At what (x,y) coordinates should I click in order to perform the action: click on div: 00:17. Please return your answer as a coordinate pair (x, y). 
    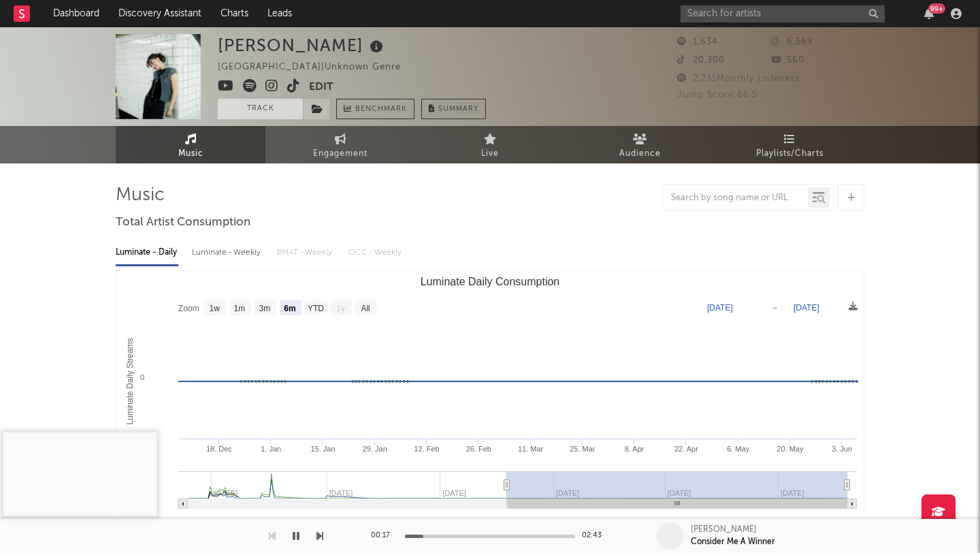
    Looking at the image, I should click on (384, 536).